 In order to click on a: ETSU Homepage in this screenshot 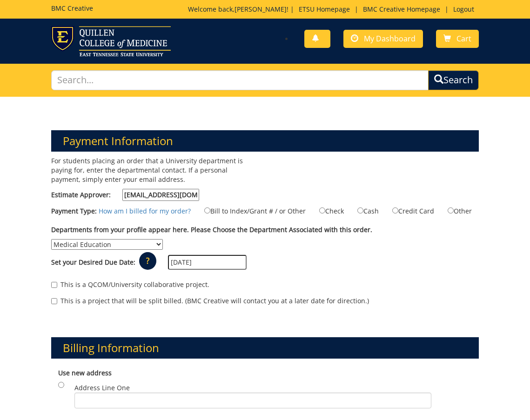, I will do `click(324, 9)`.